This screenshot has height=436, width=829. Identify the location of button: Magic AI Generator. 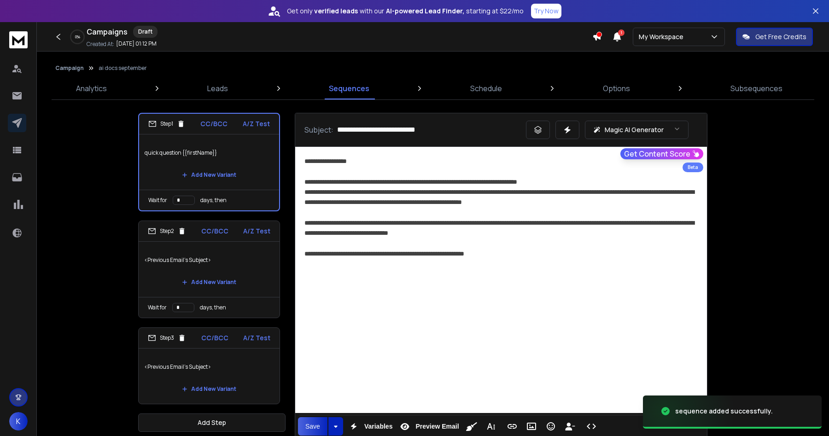
(637, 130).